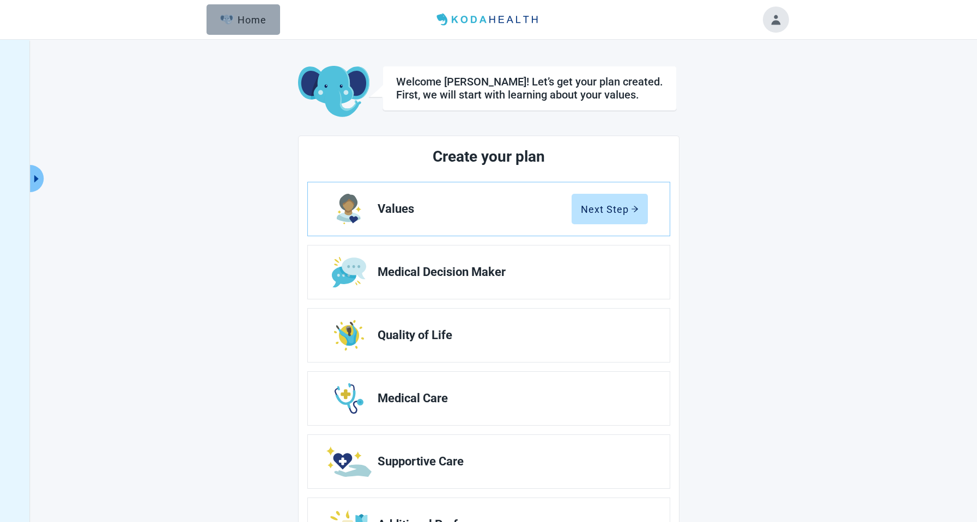  What do you see at coordinates (489, 157) in the screenshot?
I see `h2: Create your plan` at bounding box center [489, 157].